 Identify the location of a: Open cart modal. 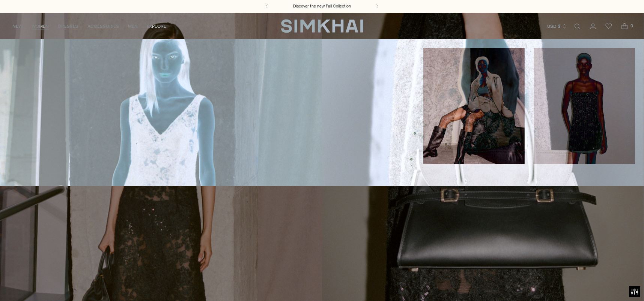
(624, 26).